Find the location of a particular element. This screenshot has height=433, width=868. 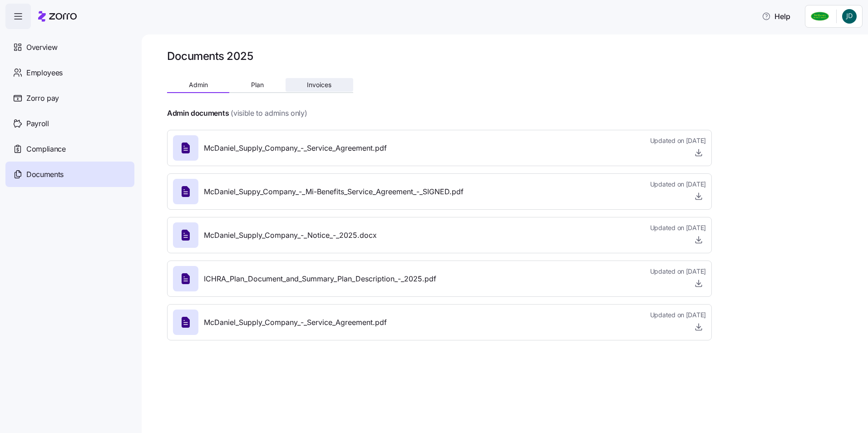

span: Compliance is located at coordinates (46, 149).